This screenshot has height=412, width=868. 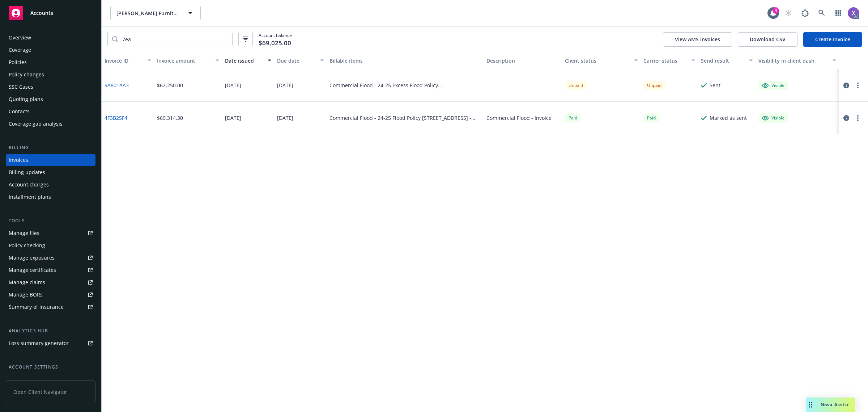 I want to click on div: Send result, so click(x=723, y=61).